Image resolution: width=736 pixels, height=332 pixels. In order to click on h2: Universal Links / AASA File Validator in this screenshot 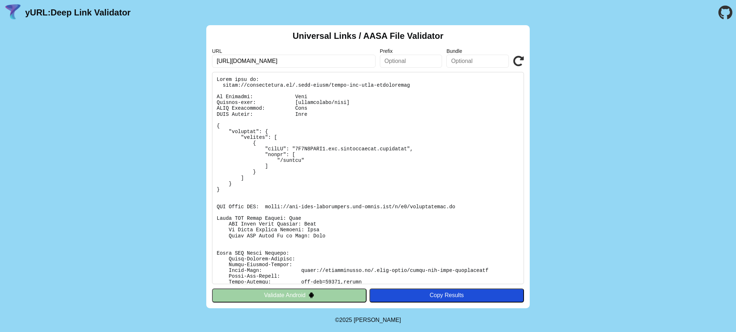, I will do `click(368, 36)`.